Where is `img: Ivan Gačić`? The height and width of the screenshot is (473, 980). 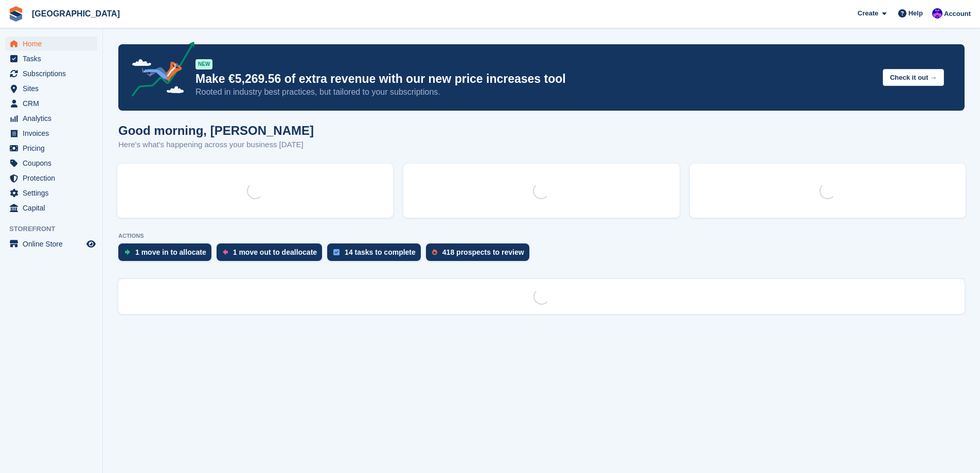
img: Ivan Gačić is located at coordinates (937, 13).